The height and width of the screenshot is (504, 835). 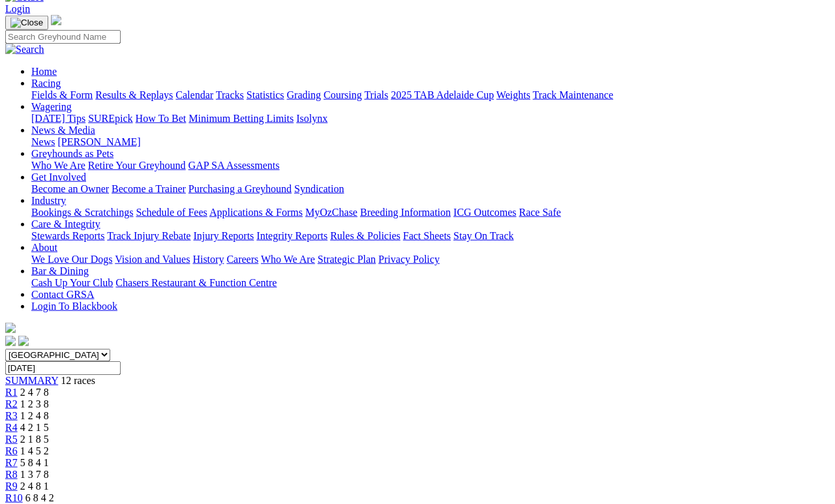 What do you see at coordinates (405, 212) in the screenshot?
I see `a: Breeding Information` at bounding box center [405, 212].